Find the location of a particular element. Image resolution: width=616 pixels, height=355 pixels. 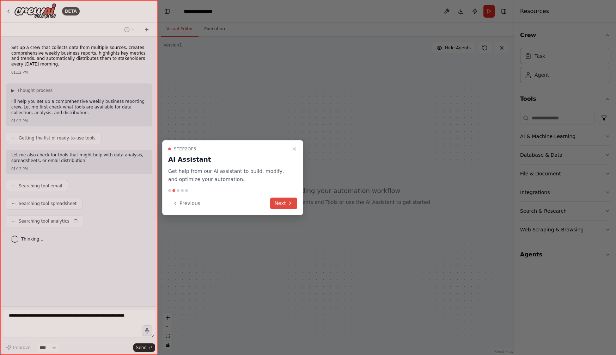

p: Get help from our AI assistant to build, modify, and optimize your automation. is located at coordinates (229, 176).